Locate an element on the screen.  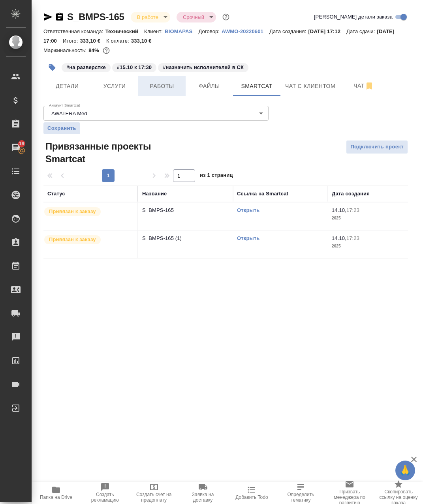
span: из 1 страниц is located at coordinates (217, 176).